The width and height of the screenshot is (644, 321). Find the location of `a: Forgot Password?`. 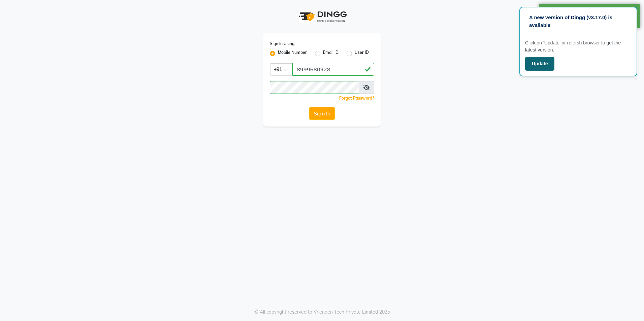

a: Forgot Password? is located at coordinates (357, 98).